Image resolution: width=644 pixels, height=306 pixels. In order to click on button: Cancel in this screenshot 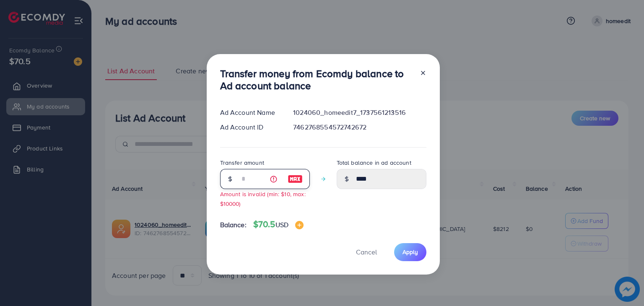, I will do `click(366, 252)`.